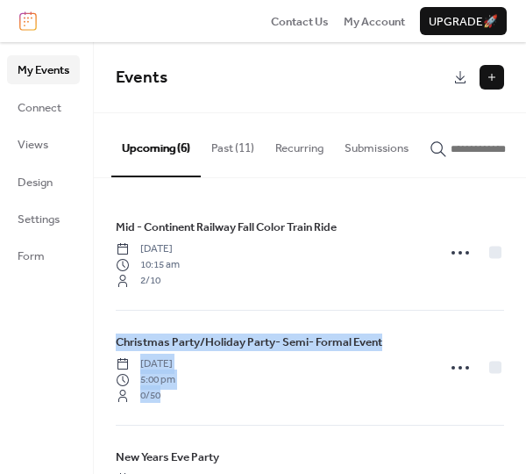  I want to click on span: 10:15 am, so click(147, 265).